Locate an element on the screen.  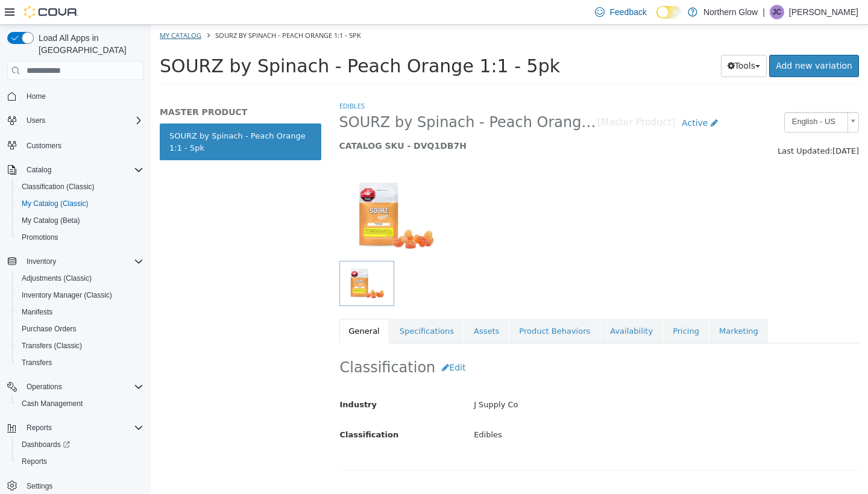
a: My Catalog (Classic) is located at coordinates (55, 203).